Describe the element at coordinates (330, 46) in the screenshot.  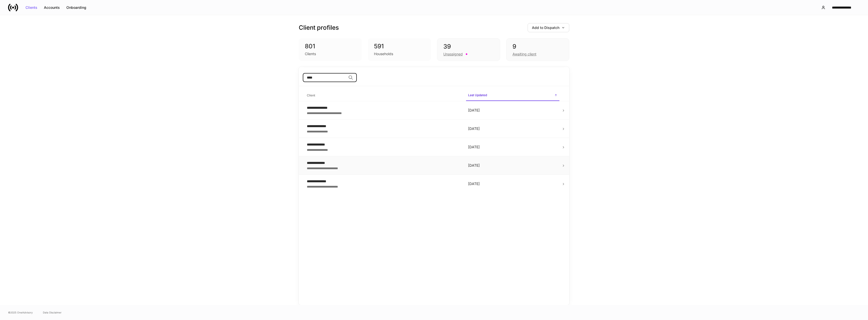
I see `div: 801` at that location.